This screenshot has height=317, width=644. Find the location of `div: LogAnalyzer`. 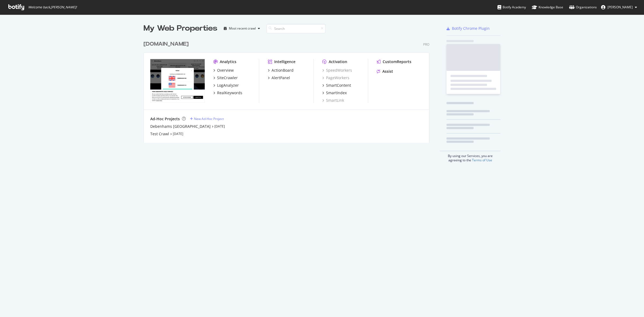

div: LogAnalyzer is located at coordinates (228, 85).